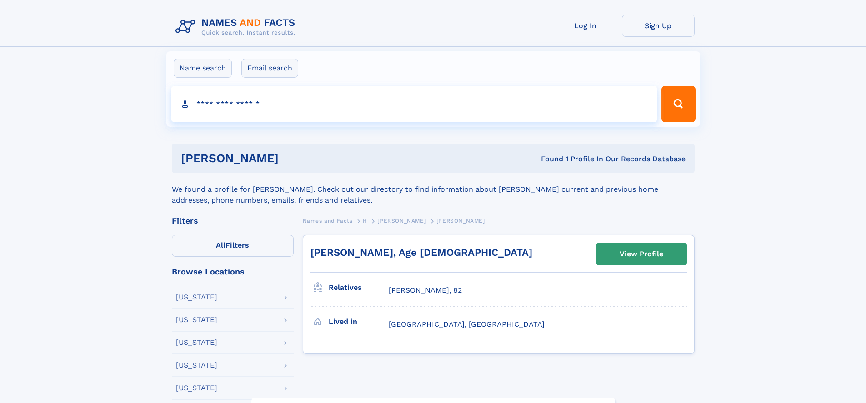 The height and width of the screenshot is (403, 866). What do you see at coordinates (328, 221) in the screenshot?
I see `a: Names and Facts` at bounding box center [328, 221].